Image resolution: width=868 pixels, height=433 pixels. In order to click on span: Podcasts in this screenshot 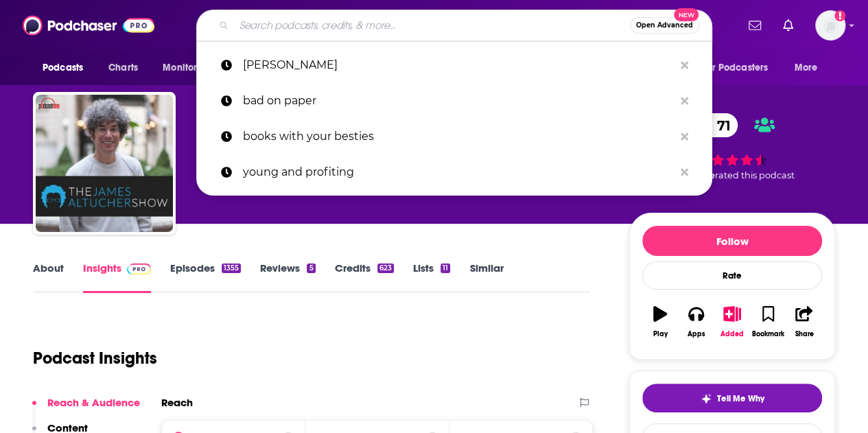, I will do `click(62, 68)`.